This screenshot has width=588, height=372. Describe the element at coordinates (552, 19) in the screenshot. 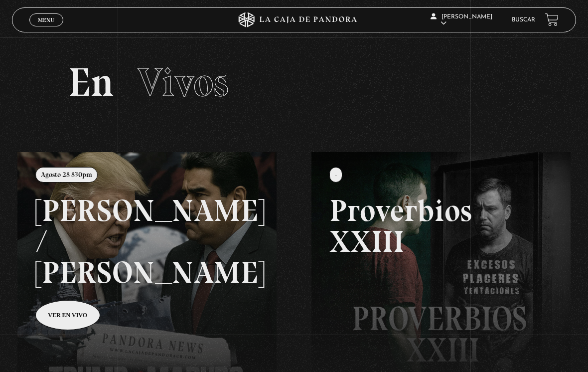

I see `a: View your shopping cart` at that location.